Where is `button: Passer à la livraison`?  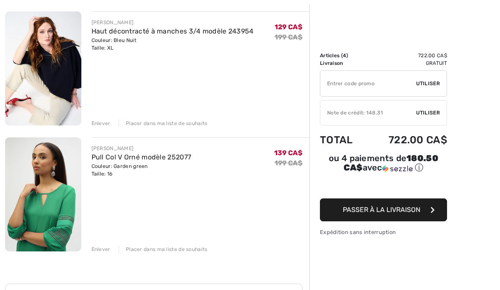 button: Passer à la livraison is located at coordinates (384, 210).